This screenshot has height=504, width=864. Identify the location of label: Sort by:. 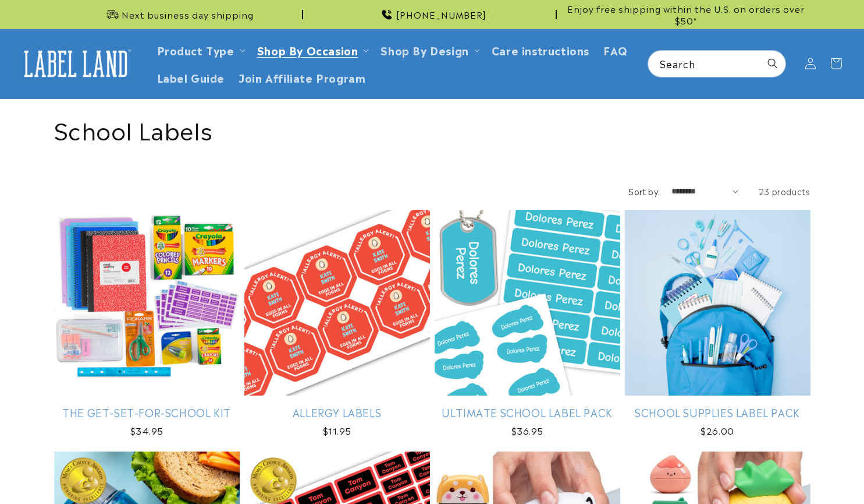
(644, 191).